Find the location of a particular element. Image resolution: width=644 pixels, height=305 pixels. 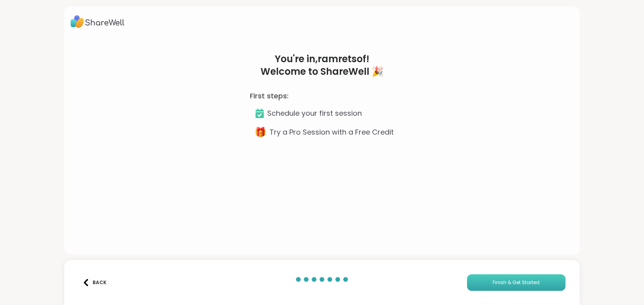

h1: You're in, ramretsof ! Welcome to ShareWell 🎉 is located at coordinates (322, 65).